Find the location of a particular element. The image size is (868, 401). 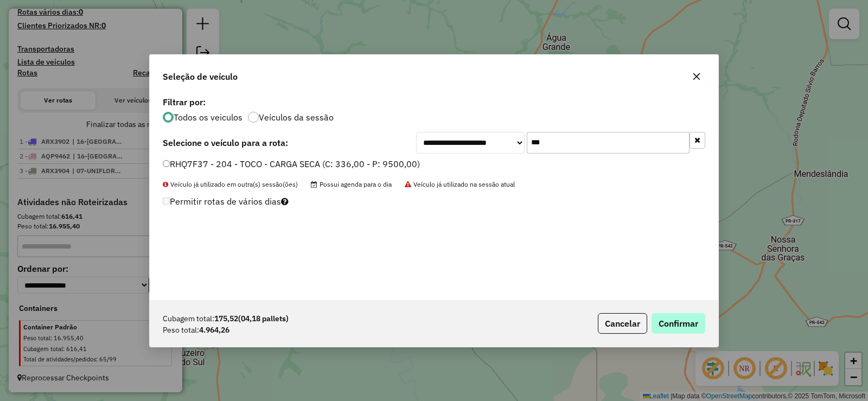

label: RHQ7F37 - 204 - TOCO - CARGA SECA (C: 336,00 - P: 9500,00) is located at coordinates (291, 164).